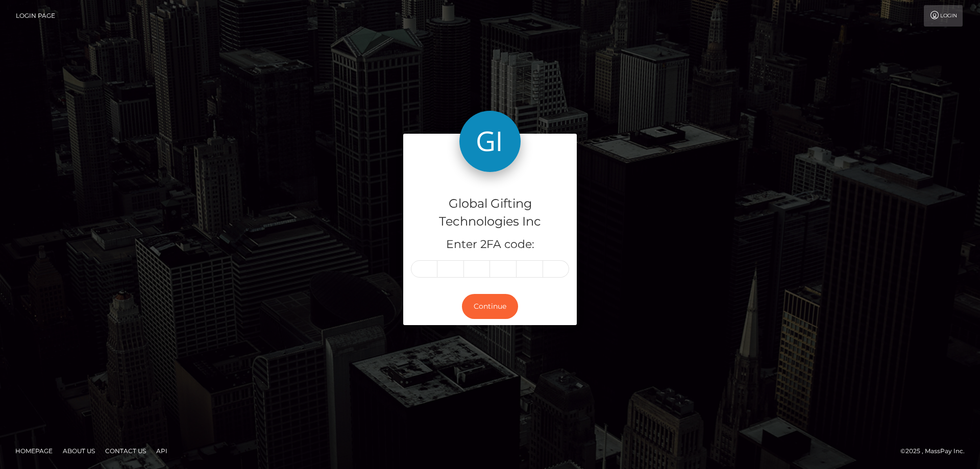  What do you see at coordinates (490, 141) in the screenshot?
I see `img: Global Gifting Technologies Inc` at bounding box center [490, 141].